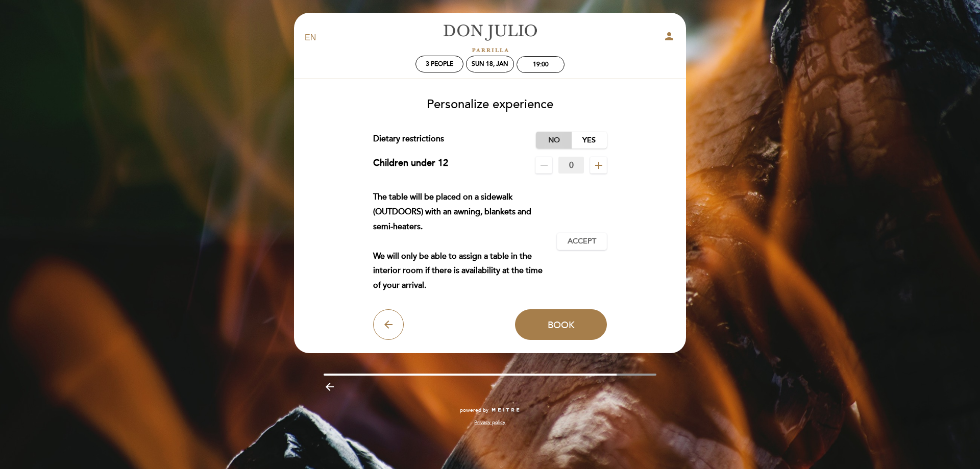 The image size is (980, 469). Describe the element at coordinates (490, 410) in the screenshot. I see `a: powered by` at that location.